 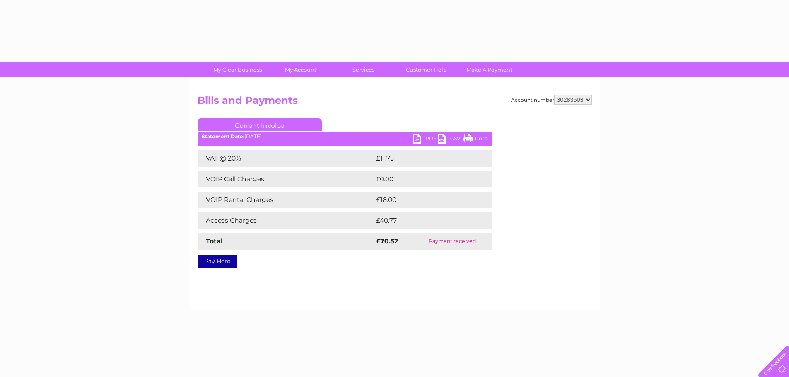 I want to click on a: Print, so click(x=475, y=140).